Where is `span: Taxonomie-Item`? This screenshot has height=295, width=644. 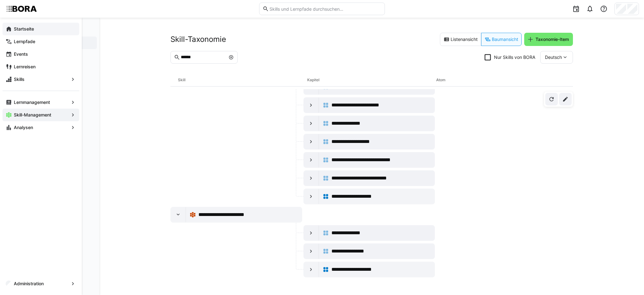
span: Taxonomie-Item is located at coordinates (553, 39).